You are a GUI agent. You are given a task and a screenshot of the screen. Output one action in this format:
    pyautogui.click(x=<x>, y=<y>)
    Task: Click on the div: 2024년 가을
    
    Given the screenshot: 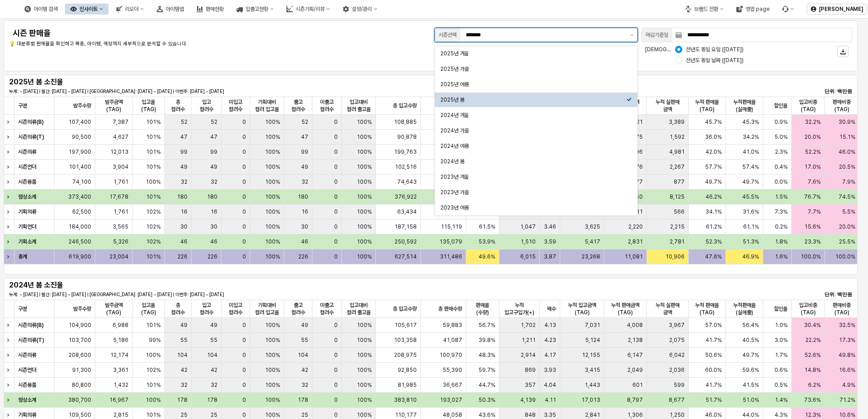 What is the action you would take?
    pyautogui.click(x=533, y=131)
    